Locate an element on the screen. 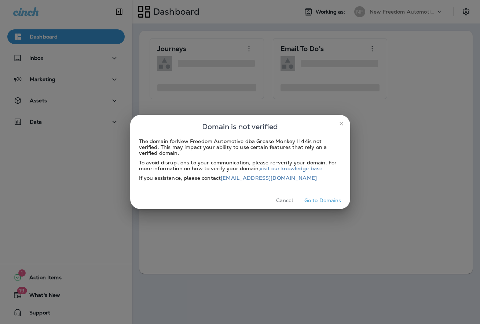 The width and height of the screenshot is (480, 324). a: visit our knowledge base is located at coordinates (291, 168).